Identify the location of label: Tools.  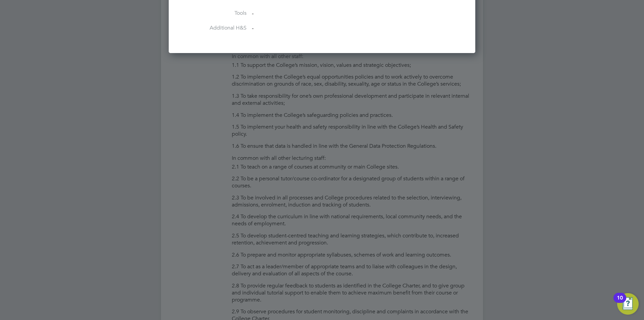
(213, 13).